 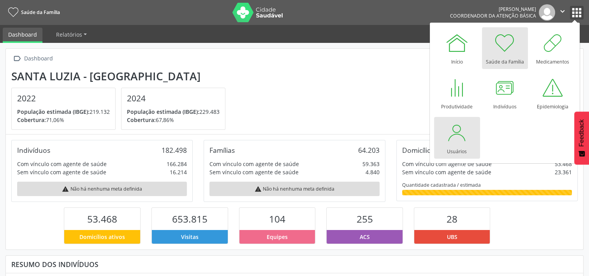 I want to click on a: Usuários, so click(x=457, y=137).